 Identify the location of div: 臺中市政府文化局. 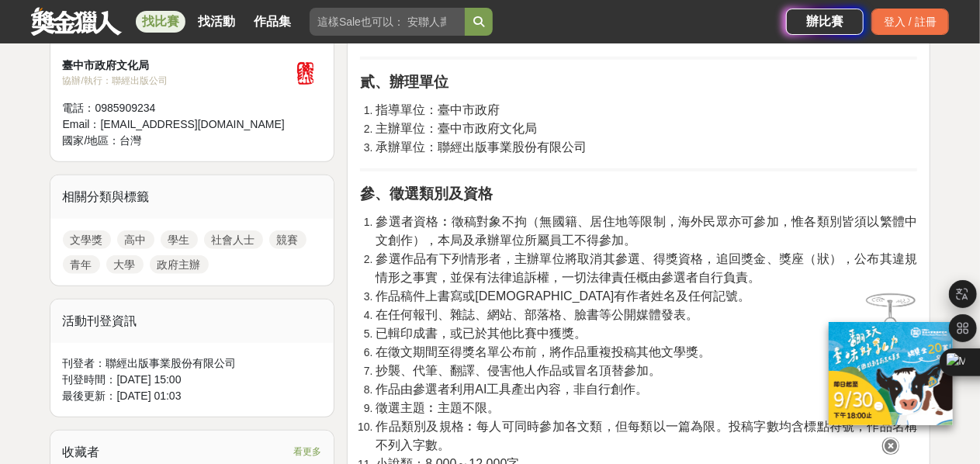
(177, 65).